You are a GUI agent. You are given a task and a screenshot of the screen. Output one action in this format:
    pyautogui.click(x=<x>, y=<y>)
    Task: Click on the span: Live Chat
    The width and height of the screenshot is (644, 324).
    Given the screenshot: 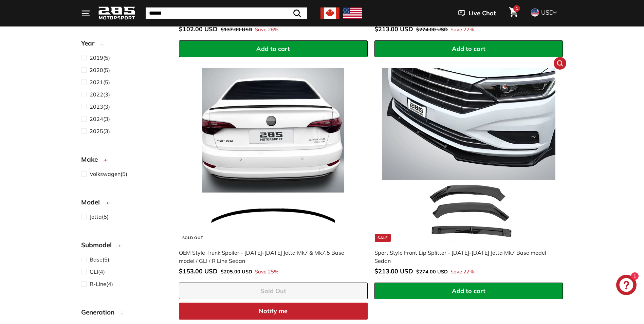 What is the action you would take?
    pyautogui.click(x=482, y=13)
    